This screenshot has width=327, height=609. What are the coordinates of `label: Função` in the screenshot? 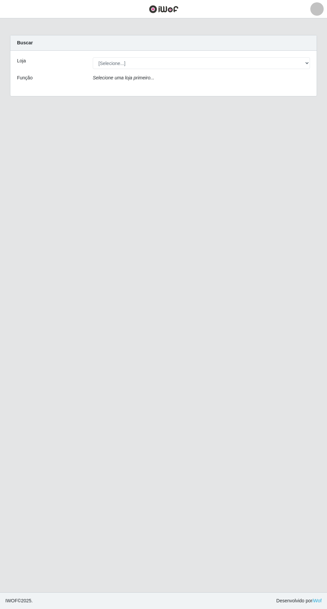 It's located at (25, 78).